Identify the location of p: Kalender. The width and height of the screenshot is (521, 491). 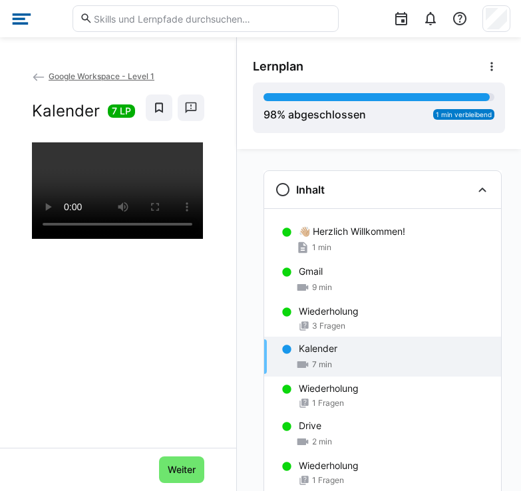
(318, 349).